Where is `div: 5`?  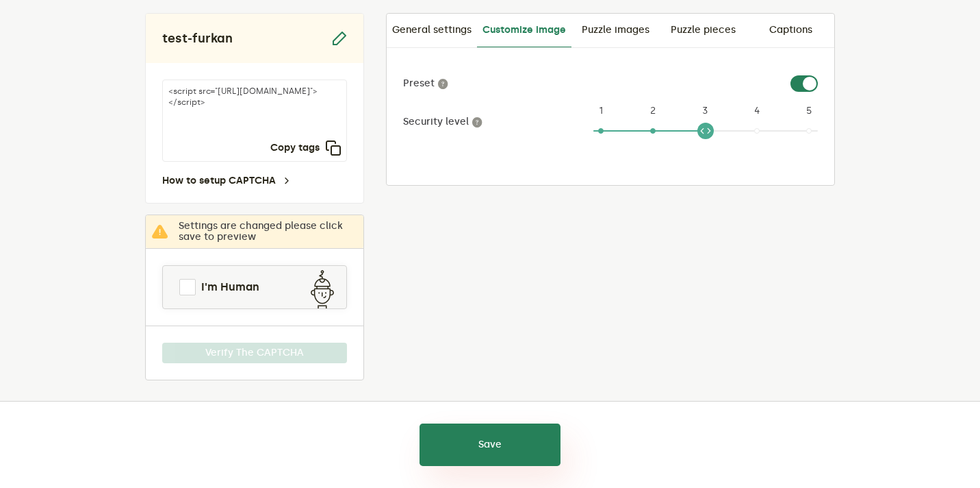
div: 5 is located at coordinates (809, 111).